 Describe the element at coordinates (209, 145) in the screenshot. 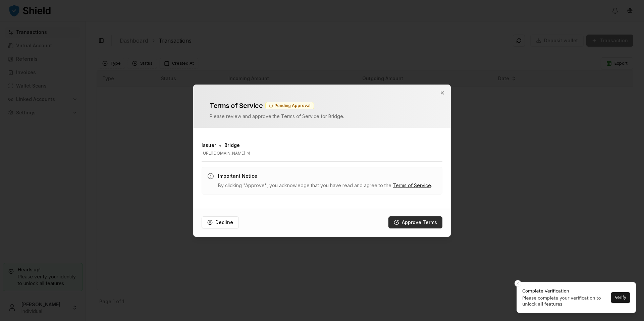

I see `h3: Issuer` at that location.